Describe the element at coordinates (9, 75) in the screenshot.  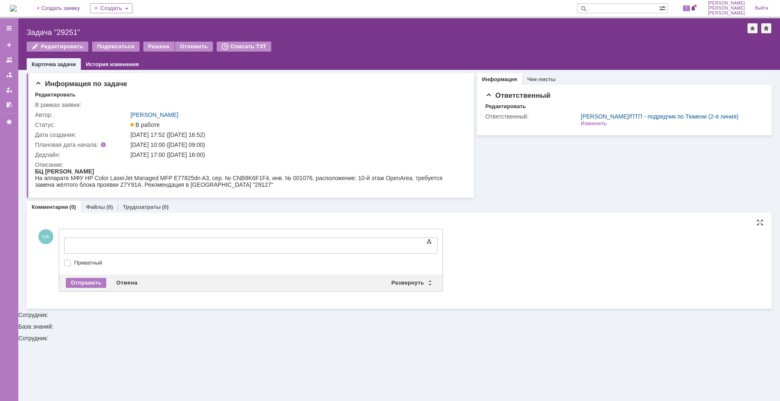
I see `a: Заявки в моей ответственности` at that location.